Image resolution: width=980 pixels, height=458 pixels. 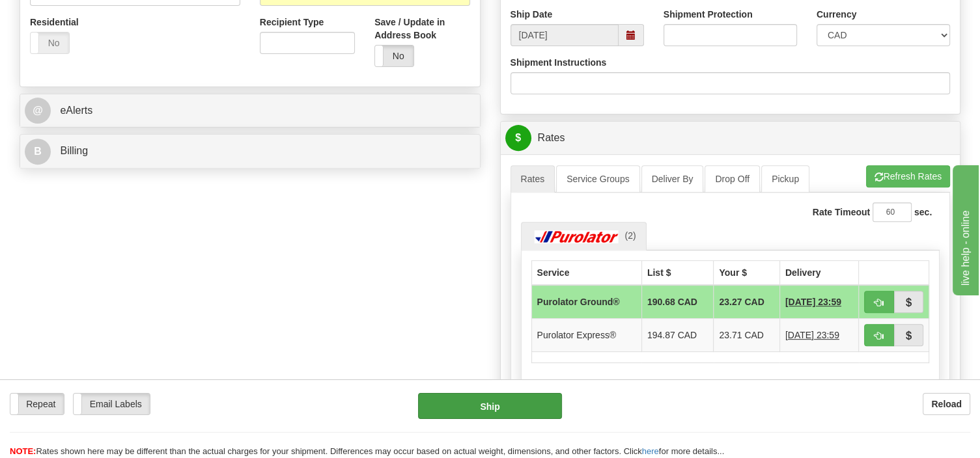 What do you see at coordinates (730, 138) in the screenshot?
I see `a: $Rates` at bounding box center [730, 138].